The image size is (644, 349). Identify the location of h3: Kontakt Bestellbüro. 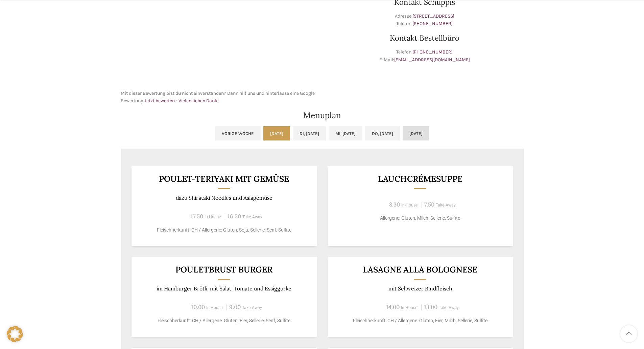
(425, 38).